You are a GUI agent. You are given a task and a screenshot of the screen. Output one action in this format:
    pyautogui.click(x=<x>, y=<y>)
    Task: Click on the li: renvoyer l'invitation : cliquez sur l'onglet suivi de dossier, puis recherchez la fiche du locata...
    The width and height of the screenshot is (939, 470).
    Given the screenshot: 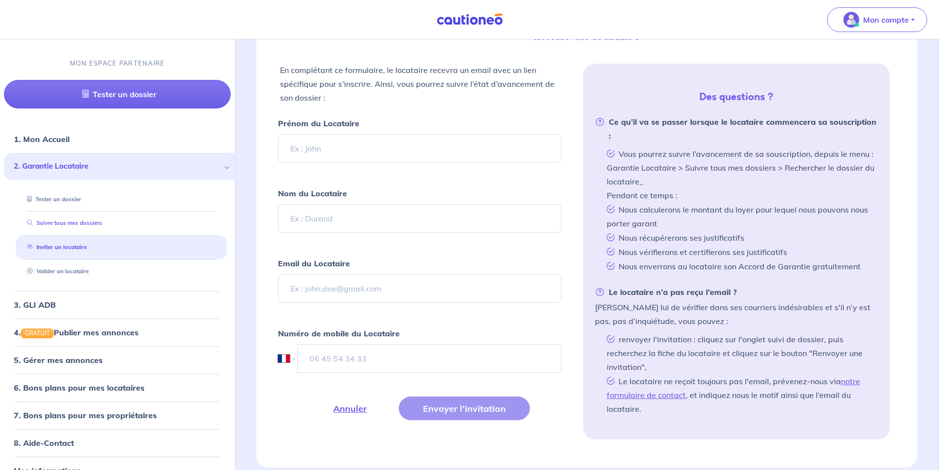 What is the action you would take?
    pyautogui.click(x=741, y=353)
    